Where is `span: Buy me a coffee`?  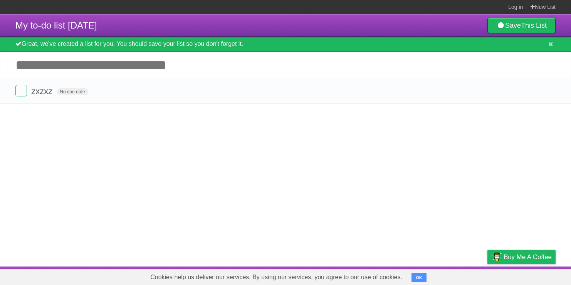 span: Buy me a coffee is located at coordinates (528, 257).